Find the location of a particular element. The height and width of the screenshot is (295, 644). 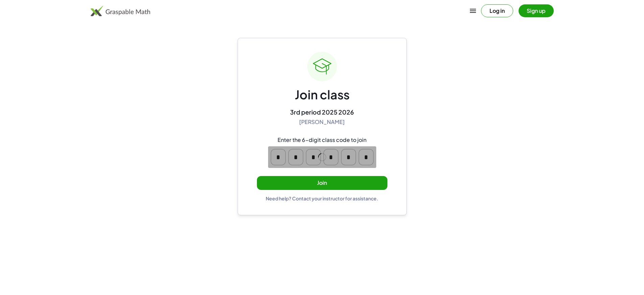

div: 3rd period 2025 2026 is located at coordinates (322, 112).